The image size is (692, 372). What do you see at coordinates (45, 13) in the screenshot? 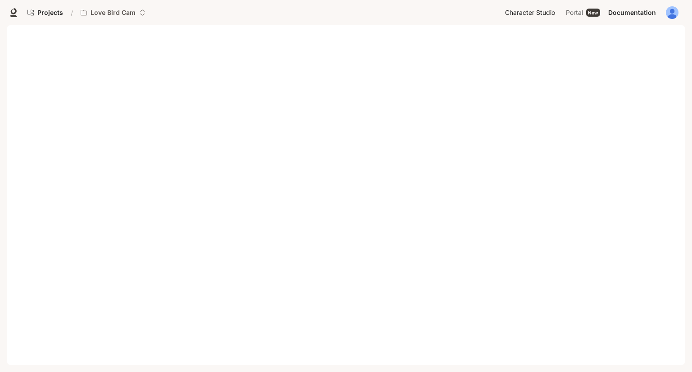
I see `a: Go to projects` at bounding box center [45, 13].